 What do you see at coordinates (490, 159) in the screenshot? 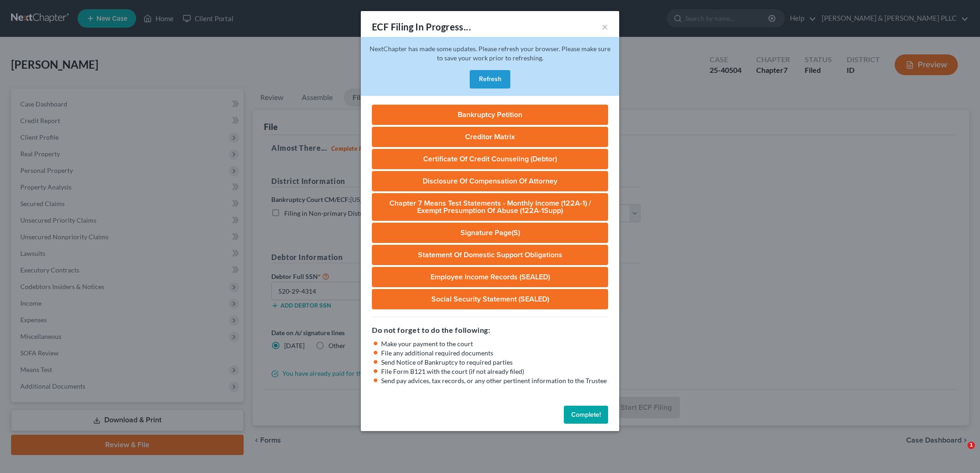
I see `a: Certificate of Credit Counseling (Debtor)` at bounding box center [490, 159].